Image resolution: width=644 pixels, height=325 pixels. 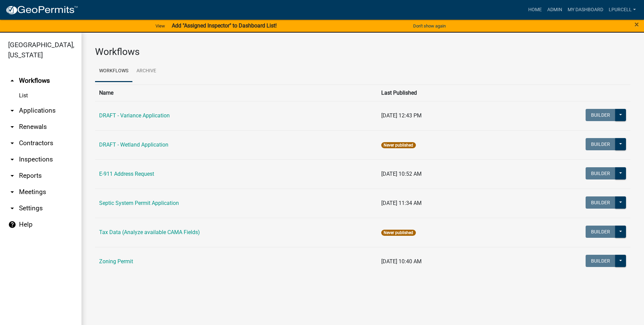 What do you see at coordinates (585, 10) in the screenshot?
I see `a: My Dashboard` at bounding box center [585, 10].